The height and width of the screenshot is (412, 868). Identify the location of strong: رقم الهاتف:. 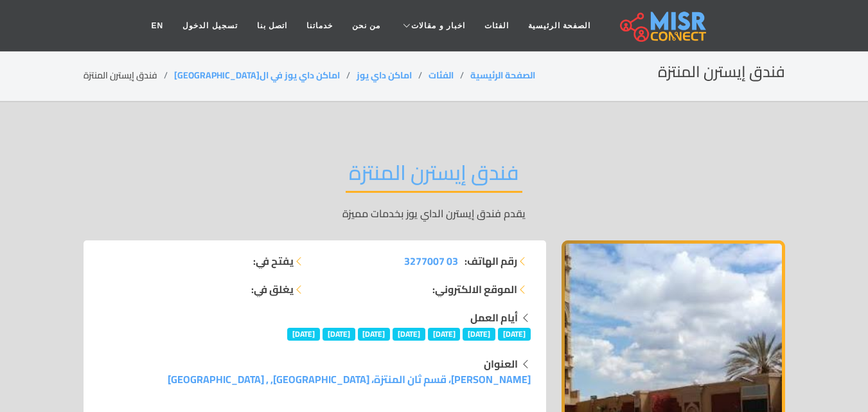
(491, 261).